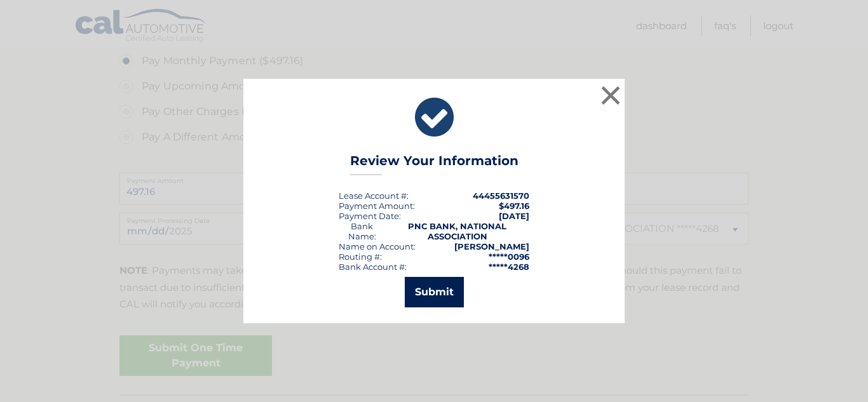  I want to click on h3: Review Your Information, so click(434, 164).